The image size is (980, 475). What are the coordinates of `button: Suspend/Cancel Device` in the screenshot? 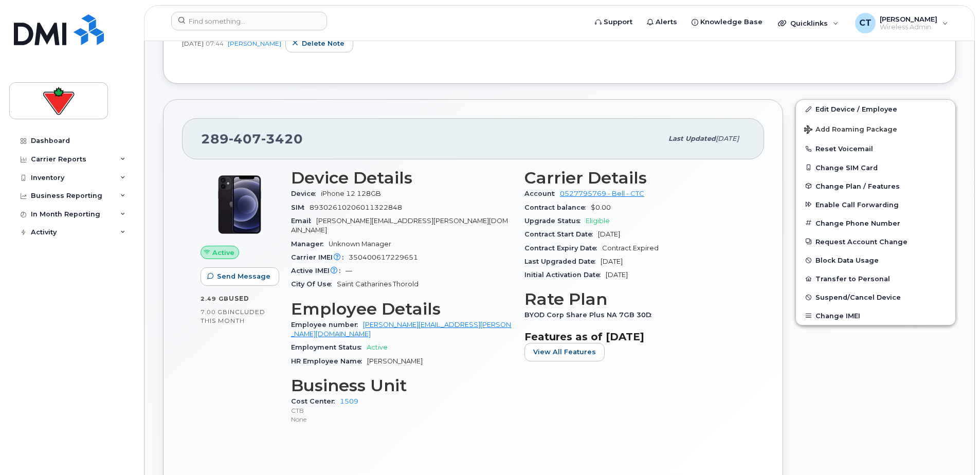 It's located at (876, 297).